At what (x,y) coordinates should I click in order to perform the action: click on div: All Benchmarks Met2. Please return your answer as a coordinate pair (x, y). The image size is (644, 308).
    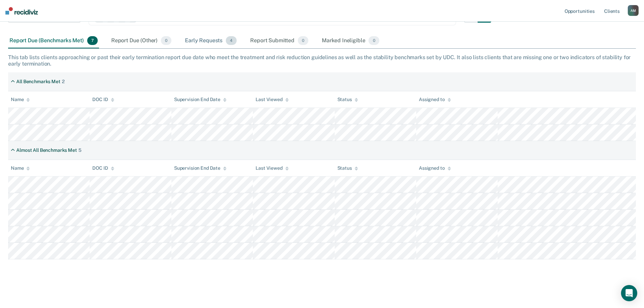
    Looking at the image, I should click on (38, 82).